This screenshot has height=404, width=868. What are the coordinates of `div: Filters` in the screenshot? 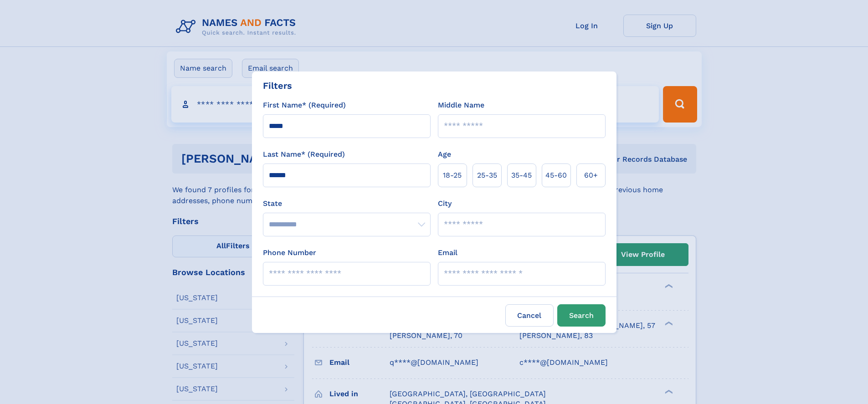 It's located at (277, 85).